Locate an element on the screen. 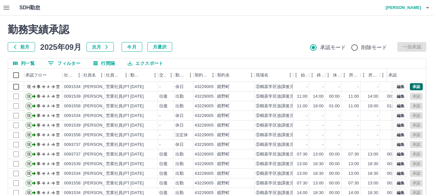 The image size is (434, 195). div: 承認 is located at coordinates (403, 75).